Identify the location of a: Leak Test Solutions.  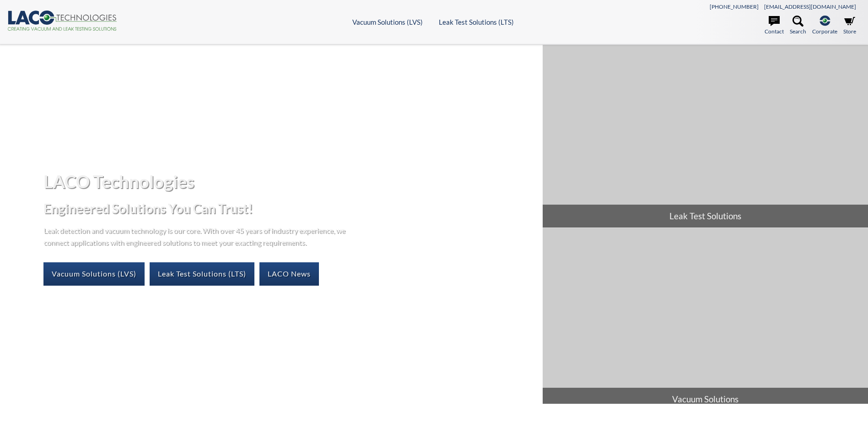
(705, 136).